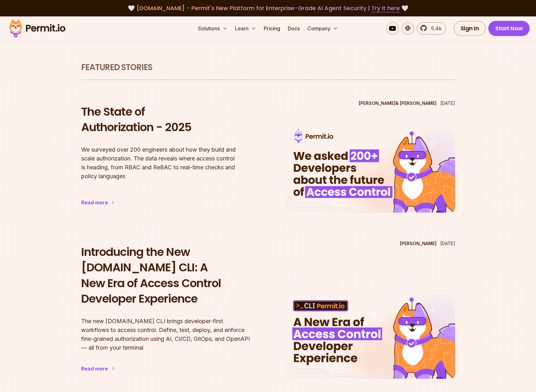 The height and width of the screenshot is (392, 536). What do you see at coordinates (370, 168) in the screenshot?
I see `img: The State of Authorization - 2025` at bounding box center [370, 168].